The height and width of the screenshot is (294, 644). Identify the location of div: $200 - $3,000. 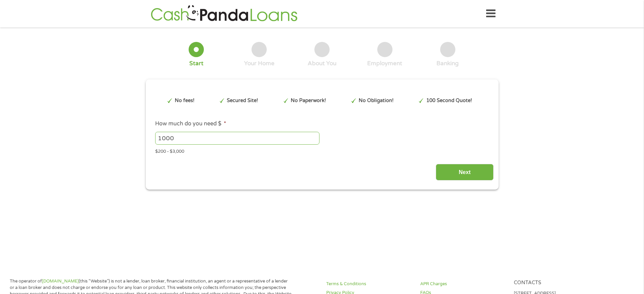
(322, 150).